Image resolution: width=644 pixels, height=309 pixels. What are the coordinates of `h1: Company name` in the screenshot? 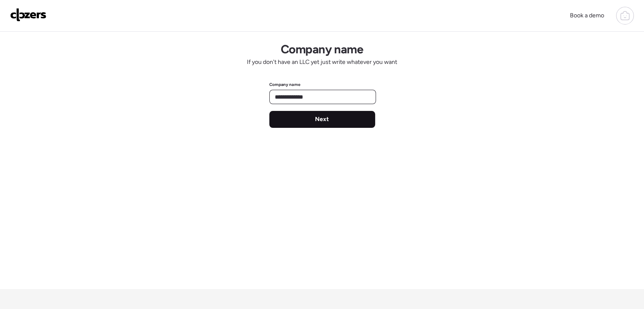 It's located at (322, 49).